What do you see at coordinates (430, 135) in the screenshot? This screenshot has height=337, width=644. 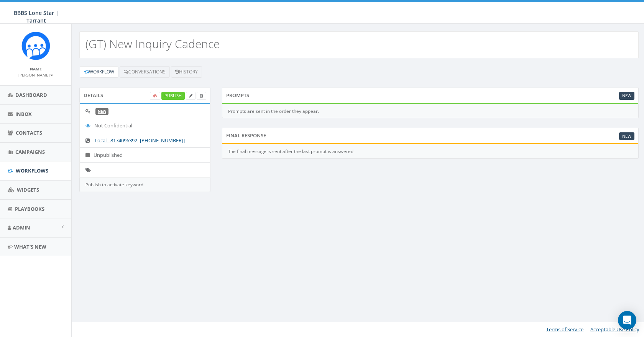 I see `div: Final Response` at bounding box center [430, 135].